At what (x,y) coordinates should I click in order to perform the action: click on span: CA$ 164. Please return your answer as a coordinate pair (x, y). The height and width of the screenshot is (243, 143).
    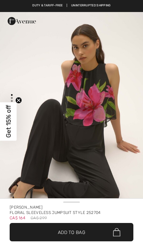
    Looking at the image, I should click on (17, 217).